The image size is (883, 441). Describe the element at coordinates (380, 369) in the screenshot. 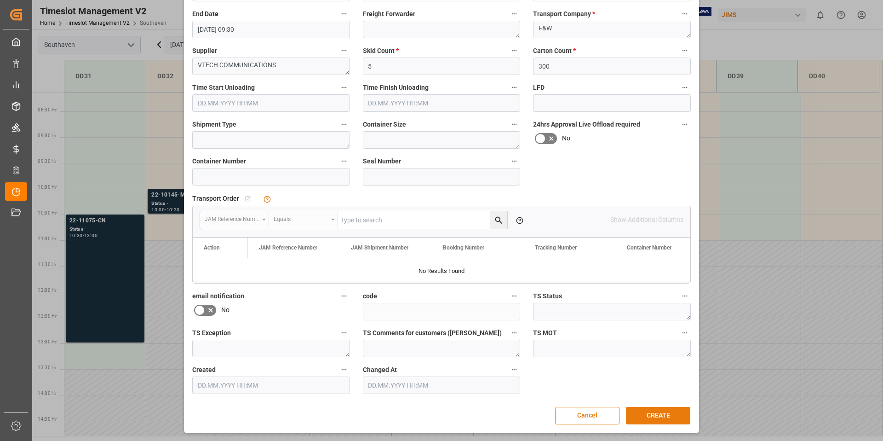

I see `span: Changed At` at that location.